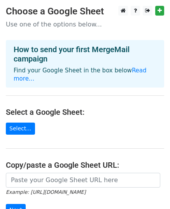 The width and height of the screenshot is (170, 209). I want to click on a: Select..., so click(20, 129).